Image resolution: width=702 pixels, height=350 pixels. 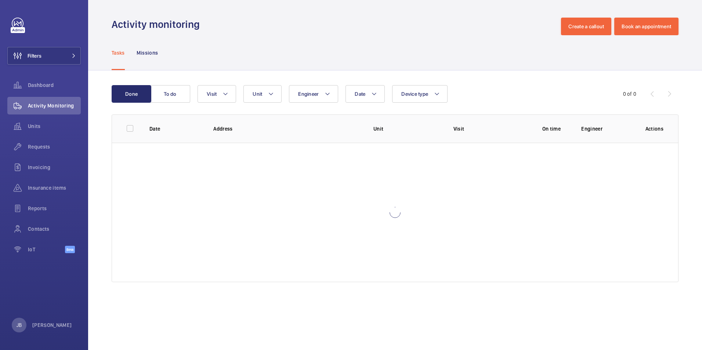 What do you see at coordinates (70, 250) in the screenshot?
I see `span: Beta` at bounding box center [70, 250].